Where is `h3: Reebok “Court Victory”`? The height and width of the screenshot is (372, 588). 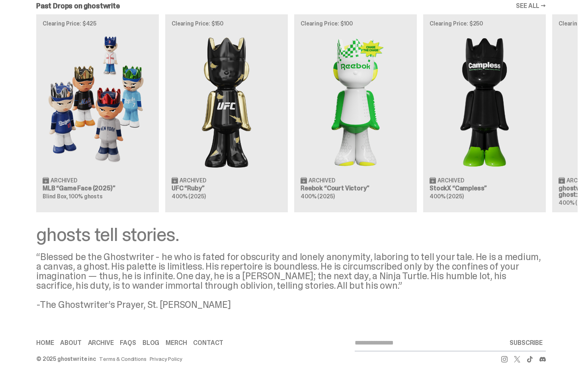 h3: Reebok “Court Victory” is located at coordinates (355, 188).